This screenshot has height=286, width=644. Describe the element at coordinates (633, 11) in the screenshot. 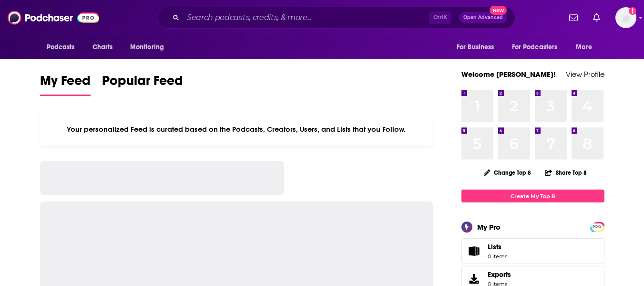

I see `svg: Add a profile image` at that location.